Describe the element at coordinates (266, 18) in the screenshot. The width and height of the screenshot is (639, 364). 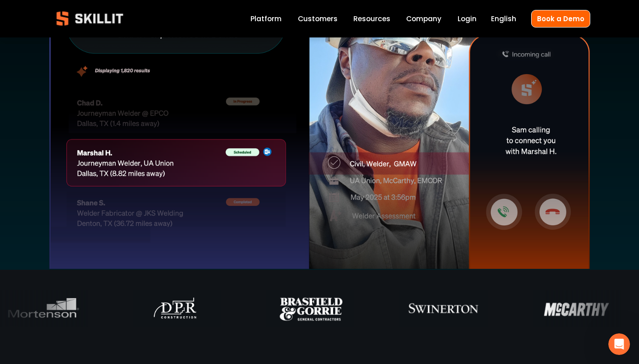
I see `a: Platform` at that location.